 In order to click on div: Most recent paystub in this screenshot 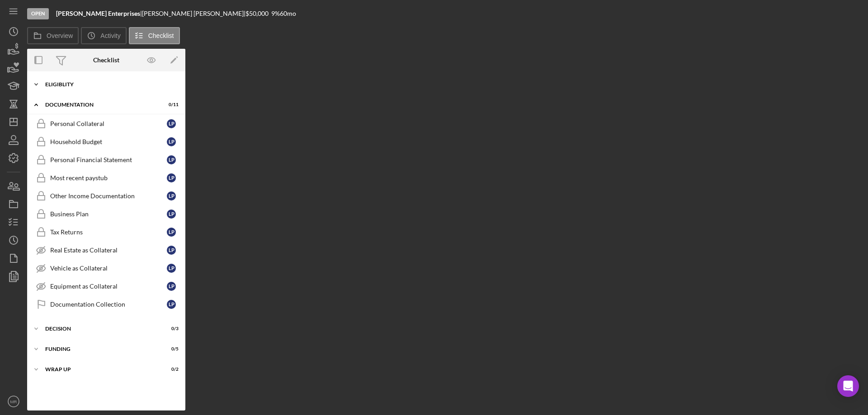, I will do `click(108, 178)`.